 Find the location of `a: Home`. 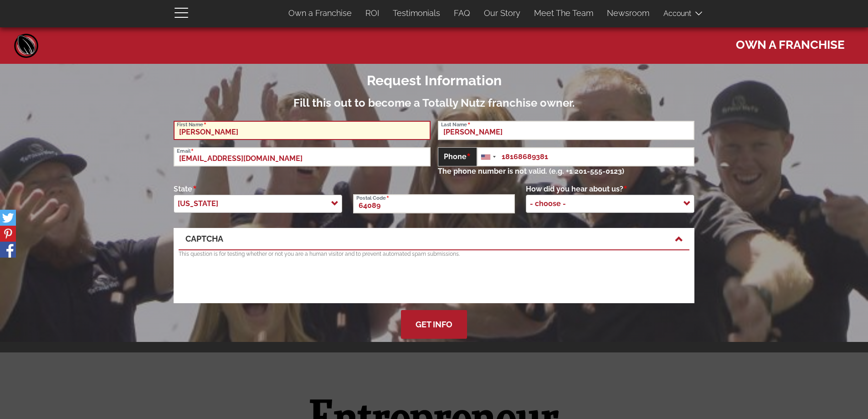

a: Home is located at coordinates (27, 45).